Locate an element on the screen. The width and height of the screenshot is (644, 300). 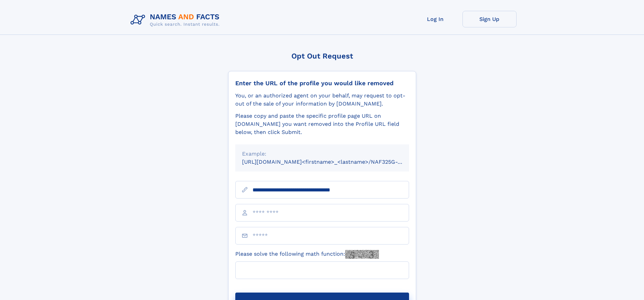
div: Enter the URL of the profile you would like removed is located at coordinates (322, 83).